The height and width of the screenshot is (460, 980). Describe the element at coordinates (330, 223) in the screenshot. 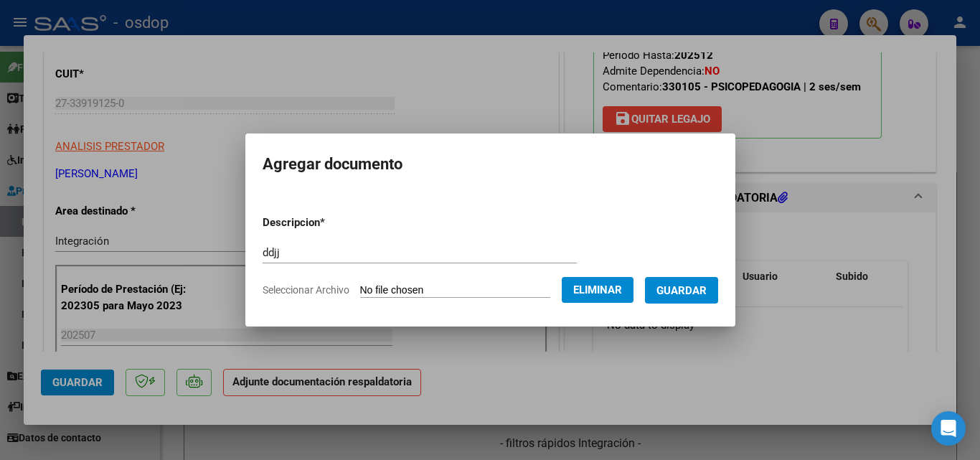

I see `p: Descripcion` at that location.